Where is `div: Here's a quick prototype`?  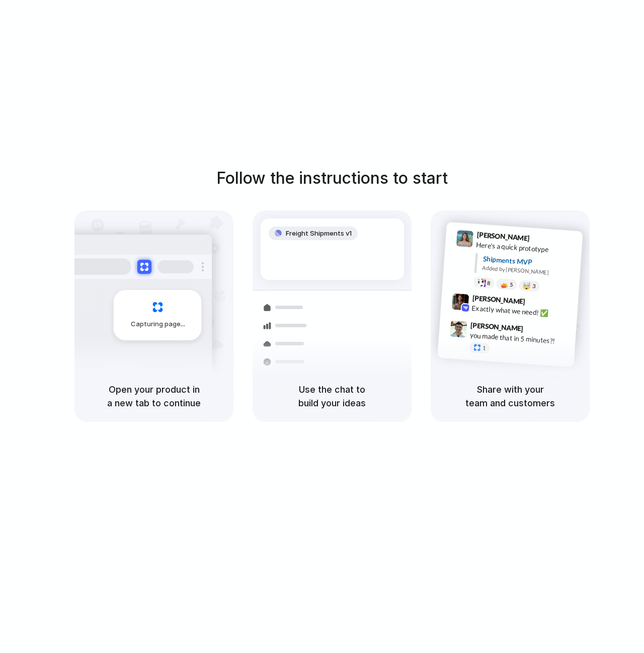 div: Here's a quick prototype is located at coordinates (526, 247).